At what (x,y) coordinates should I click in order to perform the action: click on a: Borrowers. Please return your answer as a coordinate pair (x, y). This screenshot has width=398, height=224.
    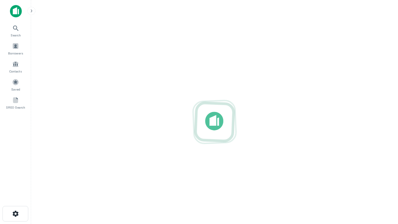
    Looking at the image, I should click on (16, 48).